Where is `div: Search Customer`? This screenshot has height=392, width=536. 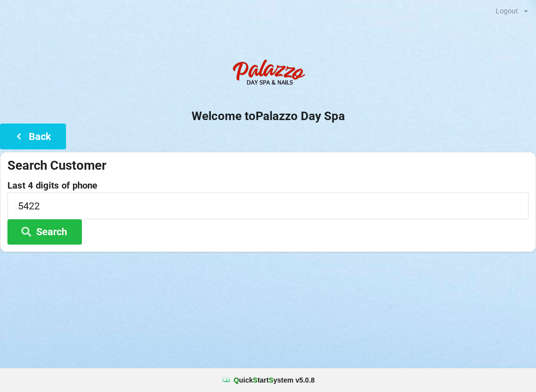 div: Search Customer is located at coordinates (268, 165).